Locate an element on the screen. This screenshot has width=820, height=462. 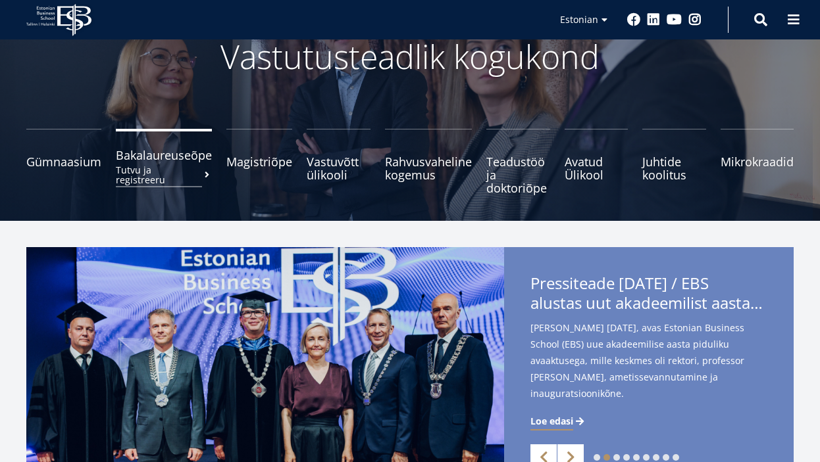
a: 2 is located at coordinates (607, 458).